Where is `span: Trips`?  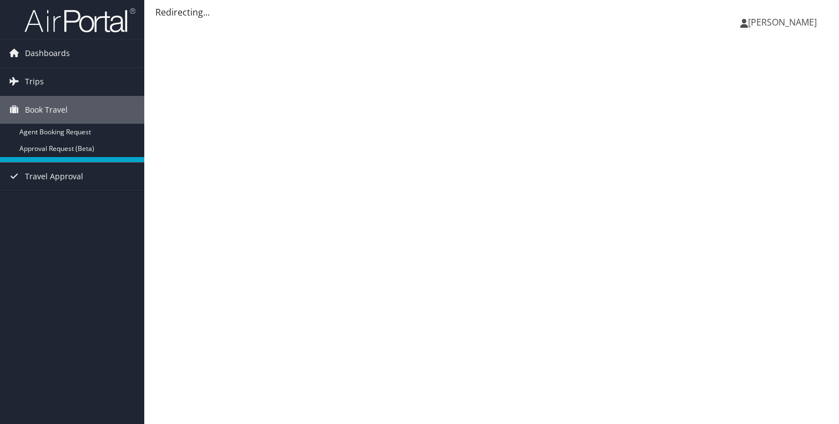 span: Trips is located at coordinates (34, 82).